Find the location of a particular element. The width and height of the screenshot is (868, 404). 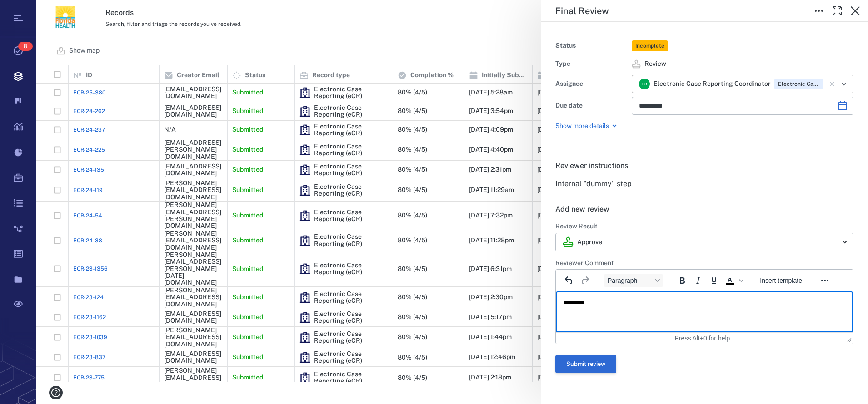

span: Help is located at coordinates (29, 11).